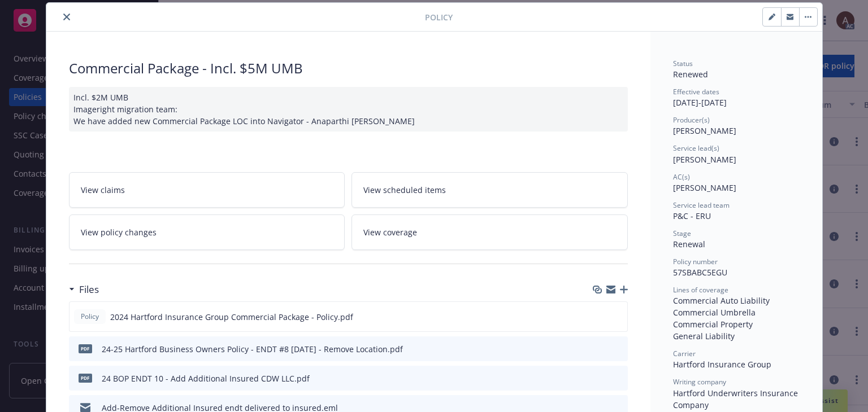 The height and width of the screenshot is (412, 868). What do you see at coordinates (696, 148) in the screenshot?
I see `span: Service lead(s)` at bounding box center [696, 148].